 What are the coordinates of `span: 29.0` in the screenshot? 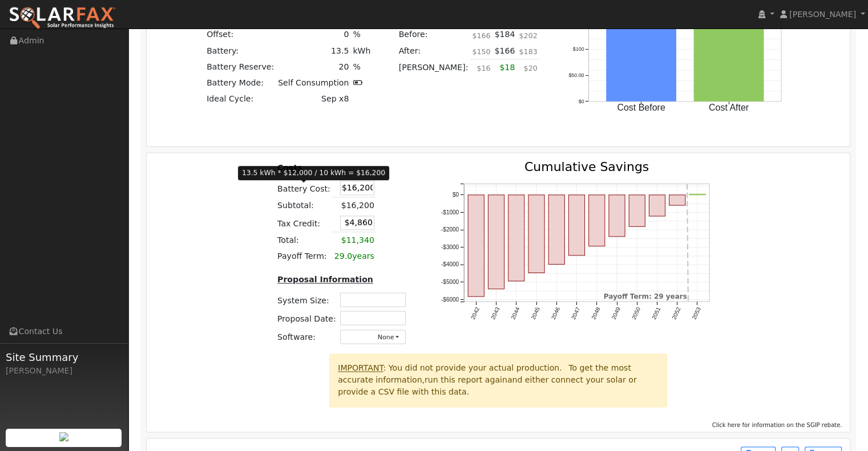 It's located at (343, 256).